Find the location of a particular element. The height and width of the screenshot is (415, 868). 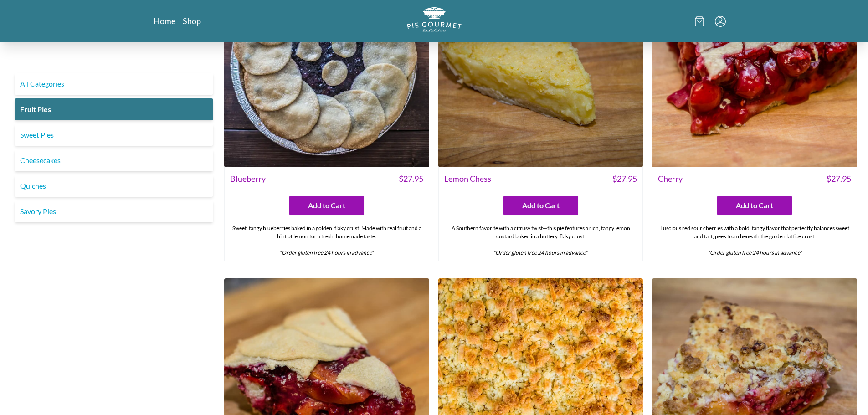

span: Cherry is located at coordinates (670, 178).